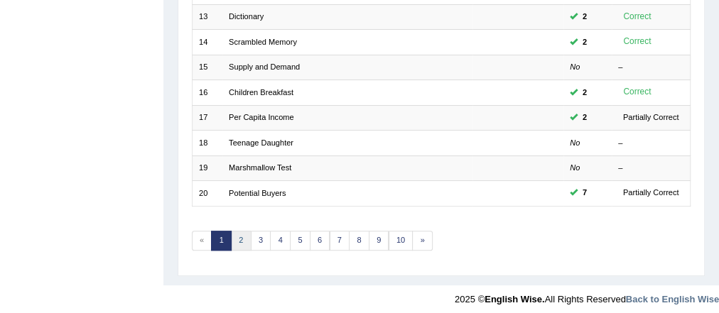 This screenshot has width=719, height=313. I want to click on a: Supply and Demand, so click(264, 67).